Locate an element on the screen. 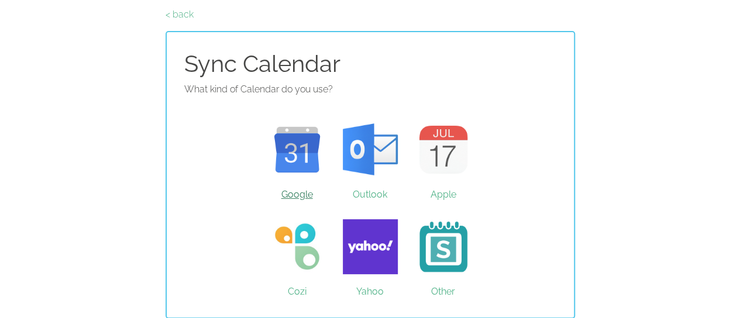 This screenshot has width=740, height=318. h1: Sync Calendar is located at coordinates (370, 64).